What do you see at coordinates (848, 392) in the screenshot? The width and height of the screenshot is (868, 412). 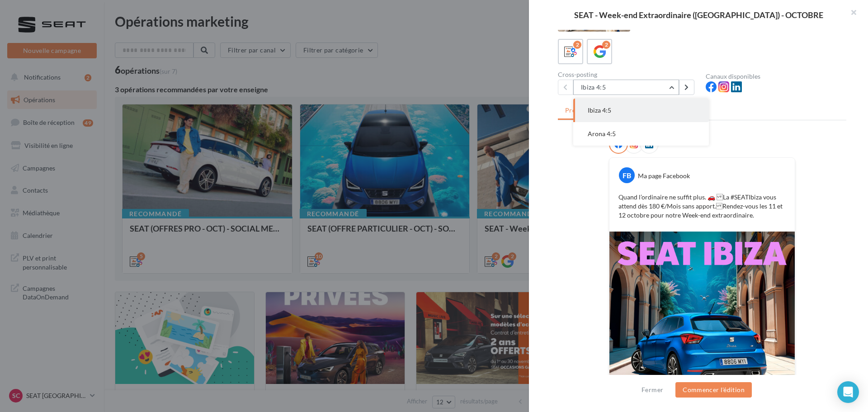 I see `div: Open Intercom Messenger` at bounding box center [848, 392].